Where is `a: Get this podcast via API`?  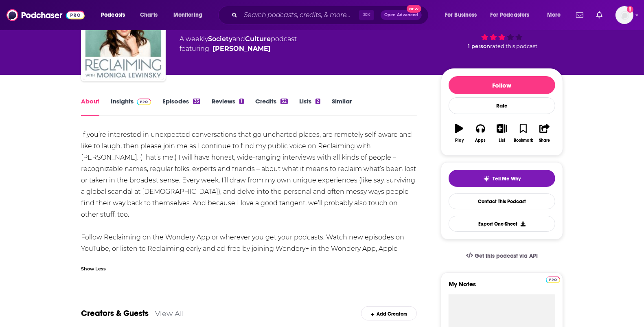 a: Get this podcast via API is located at coordinates (502, 256).